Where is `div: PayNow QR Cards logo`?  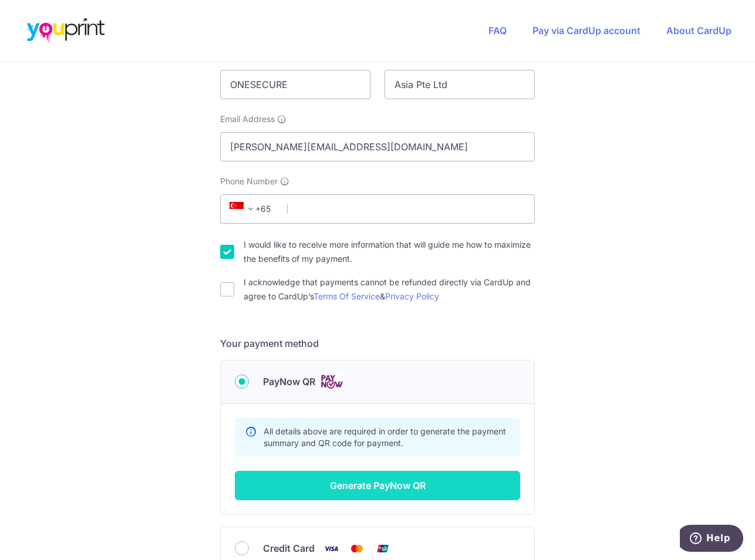 div: PayNow QR Cards logo is located at coordinates (378, 382).